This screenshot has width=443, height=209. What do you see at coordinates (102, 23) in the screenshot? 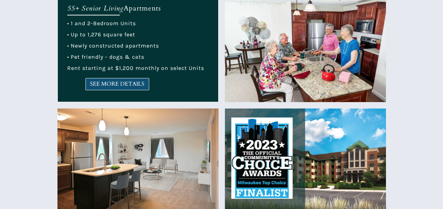
I see `span: • 1 and 2-Bedroom Units` at bounding box center [102, 23].